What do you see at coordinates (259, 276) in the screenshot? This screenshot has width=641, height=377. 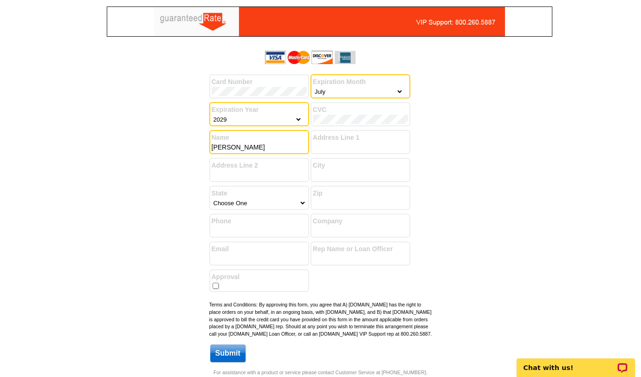 I see `label: Approval` at bounding box center [259, 276].